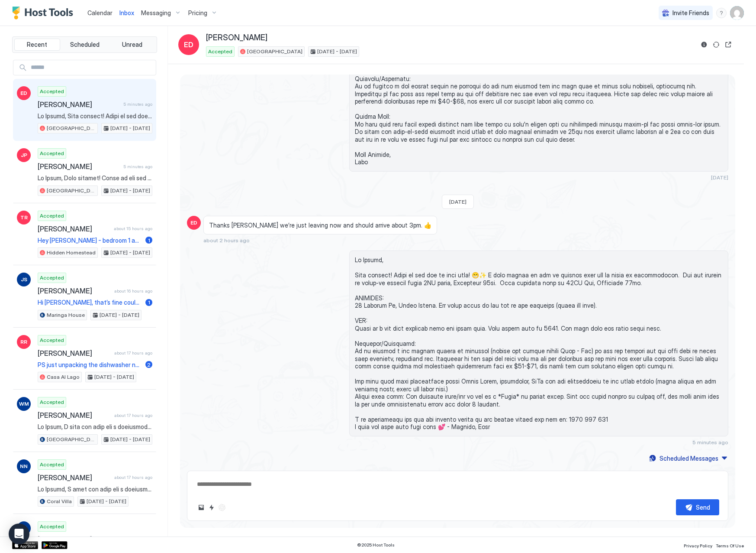  Describe the element at coordinates (730, 546) in the screenshot. I see `span: Terms Of Use` at that location.